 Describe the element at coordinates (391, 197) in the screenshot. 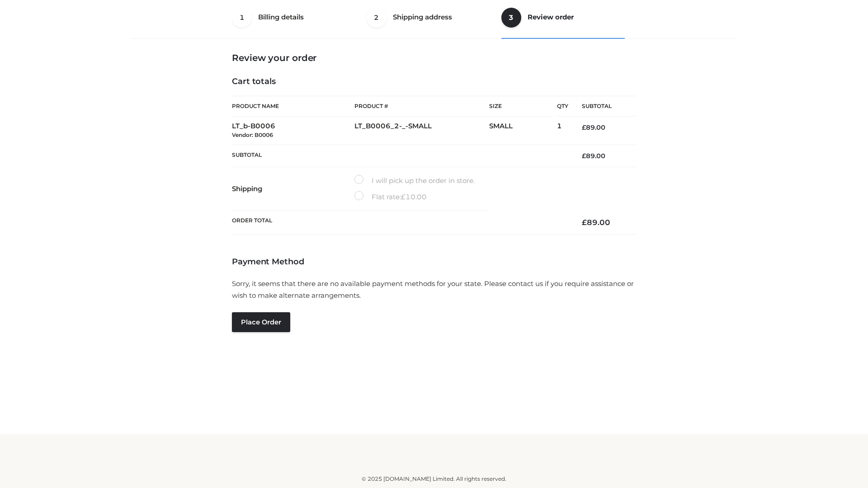

I see `label: Flat rate:` at that location.